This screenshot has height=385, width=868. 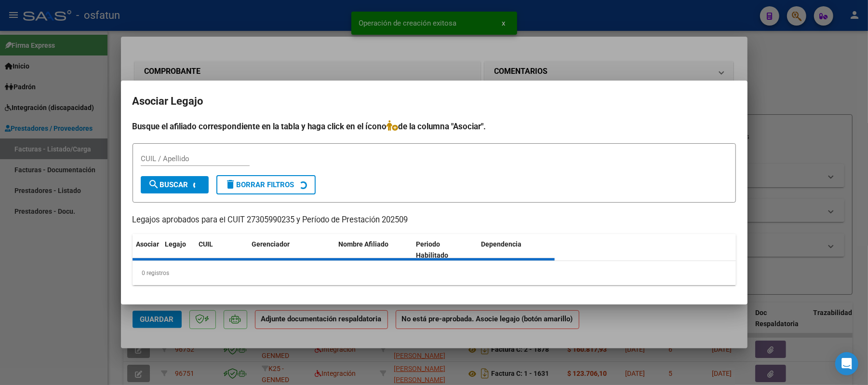 What do you see at coordinates (176, 244) in the screenshot?
I see `span: Legajo` at bounding box center [176, 244].